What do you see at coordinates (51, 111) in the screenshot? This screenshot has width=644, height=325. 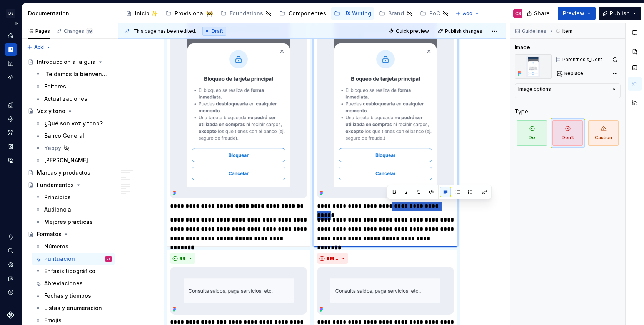 I see `div: Voz y tono` at bounding box center [51, 111].